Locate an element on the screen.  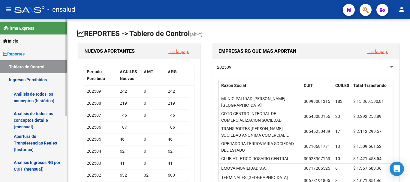
span: 202502 is located at coordinates (94, 175).